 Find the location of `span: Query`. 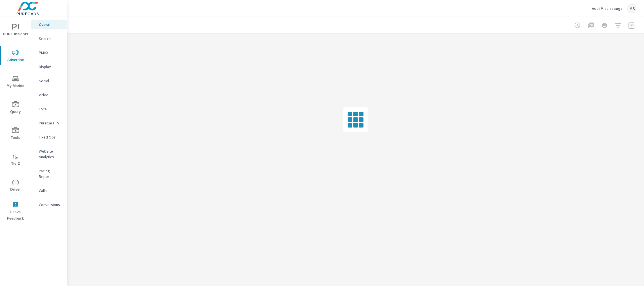

span: Query is located at coordinates (15, 108).